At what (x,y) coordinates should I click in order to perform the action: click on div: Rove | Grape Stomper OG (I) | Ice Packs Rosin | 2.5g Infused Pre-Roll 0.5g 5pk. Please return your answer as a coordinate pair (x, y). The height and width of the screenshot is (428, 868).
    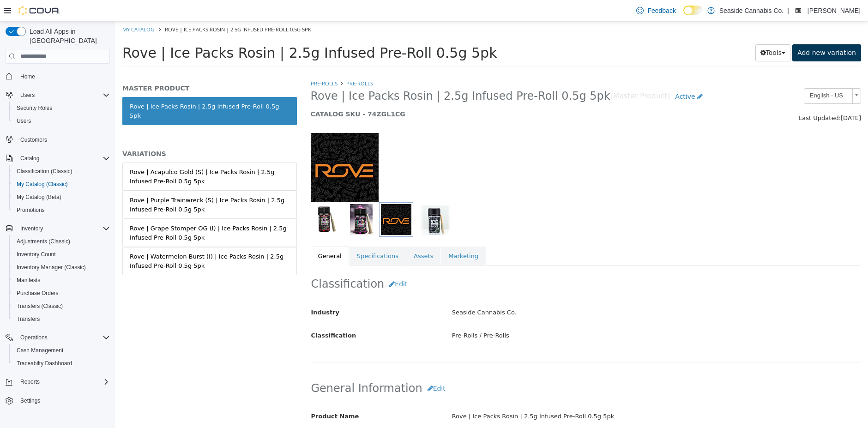
    Looking at the image, I should click on (94, 211).